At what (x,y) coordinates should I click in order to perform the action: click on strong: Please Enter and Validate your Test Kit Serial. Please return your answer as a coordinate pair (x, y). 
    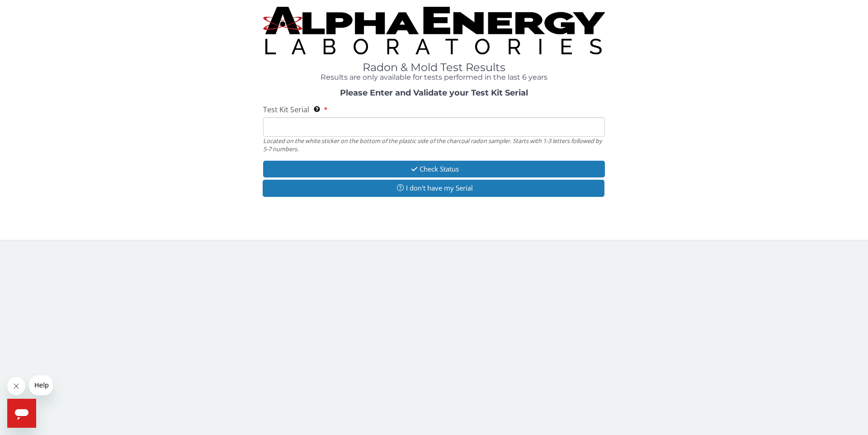
    Looking at the image, I should click on (434, 93).